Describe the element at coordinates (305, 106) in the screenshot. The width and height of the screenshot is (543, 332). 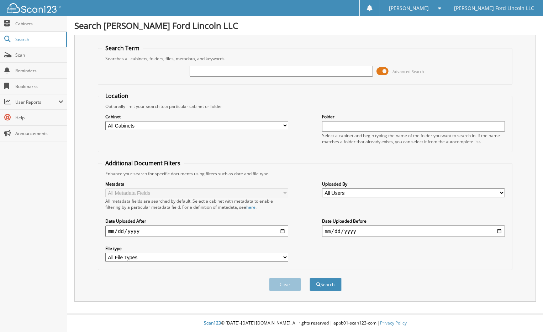
I see `div: Optionally limit your search to a particular cabinet or folder` at that location.